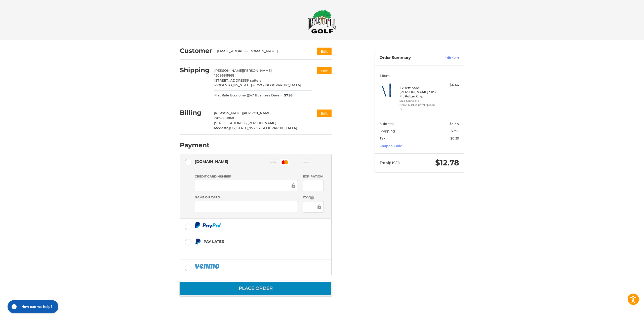  Describe the element at coordinates (196, 50) in the screenshot. I see `h2: Customer` at that location.